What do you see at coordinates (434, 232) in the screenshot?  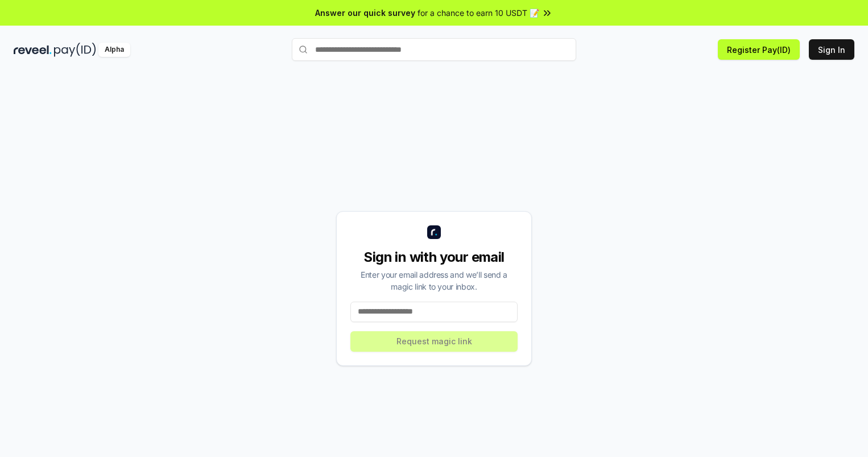 I see `img: logo_small` at bounding box center [434, 232].